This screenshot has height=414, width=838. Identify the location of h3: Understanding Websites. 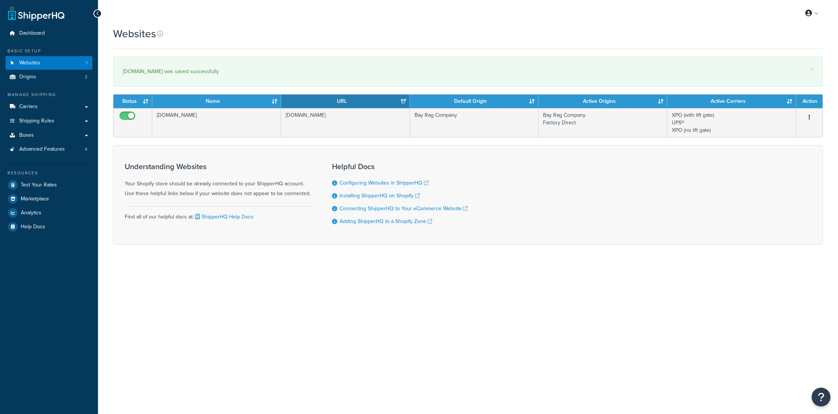
(219, 166).